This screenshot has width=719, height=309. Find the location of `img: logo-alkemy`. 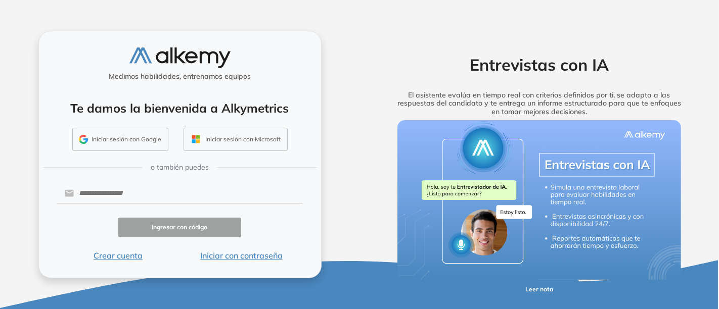

img: logo-alkemy is located at coordinates (180, 58).